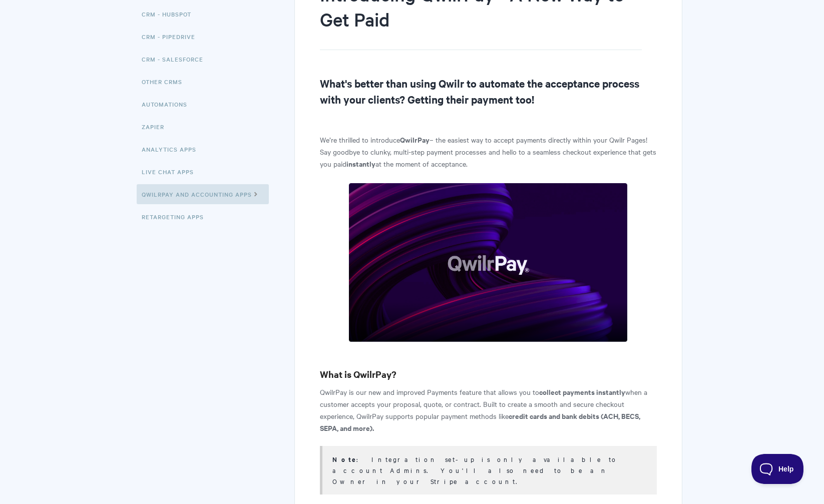  Describe the element at coordinates (166, 82) in the screenshot. I see `a: Other CRMs` at that location.